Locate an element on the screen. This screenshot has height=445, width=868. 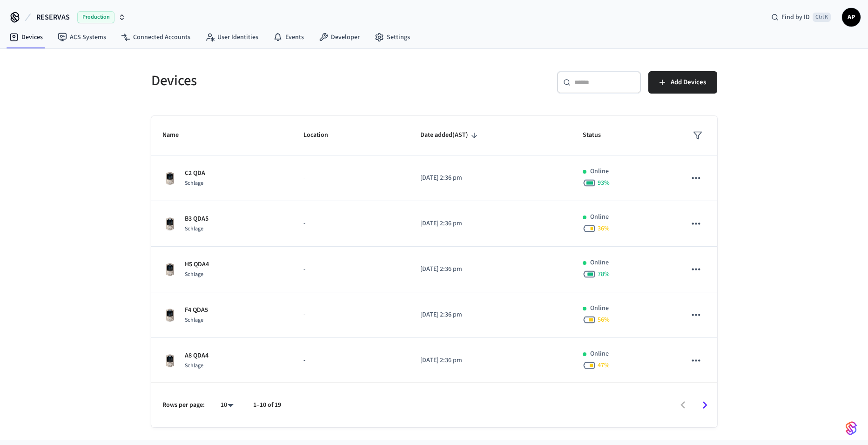
p: 1–10 of 19 is located at coordinates (267, 405).